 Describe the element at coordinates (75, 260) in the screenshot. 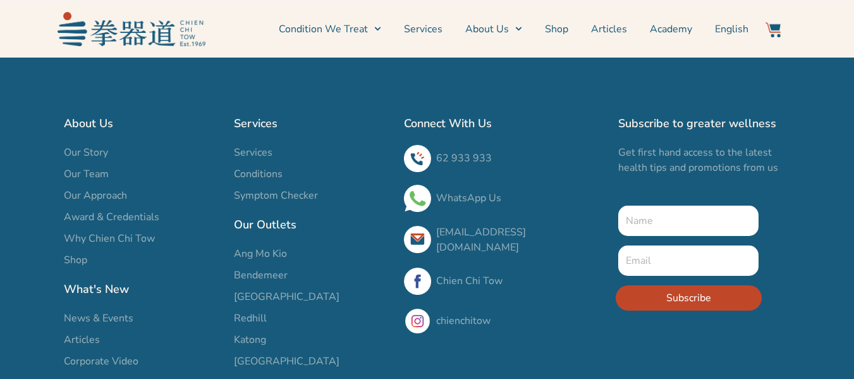

I see `span: Shop` at that location.